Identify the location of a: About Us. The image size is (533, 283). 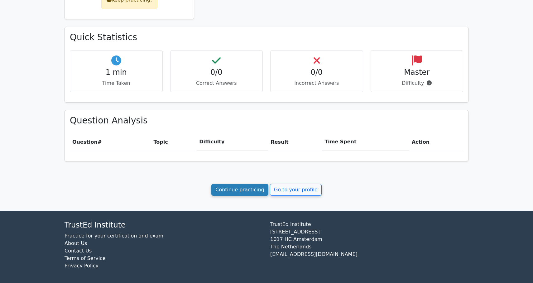
(76, 243).